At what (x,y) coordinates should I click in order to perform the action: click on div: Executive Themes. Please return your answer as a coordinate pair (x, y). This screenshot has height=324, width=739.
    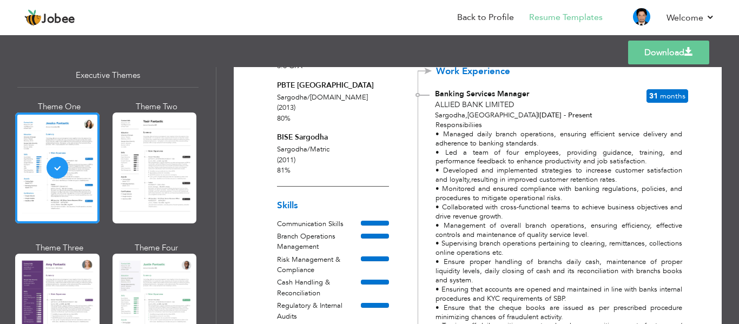
    Looking at the image, I should click on (108, 75).